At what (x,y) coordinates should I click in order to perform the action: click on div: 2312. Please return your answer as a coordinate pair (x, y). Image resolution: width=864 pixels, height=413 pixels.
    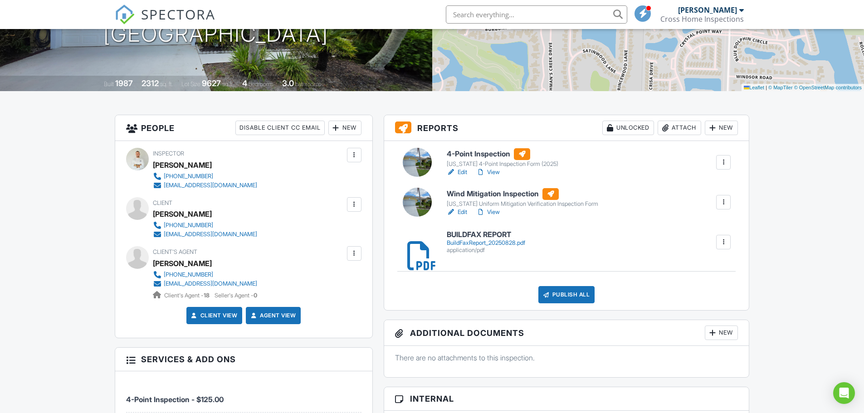
    Looking at the image, I should click on (150, 83).